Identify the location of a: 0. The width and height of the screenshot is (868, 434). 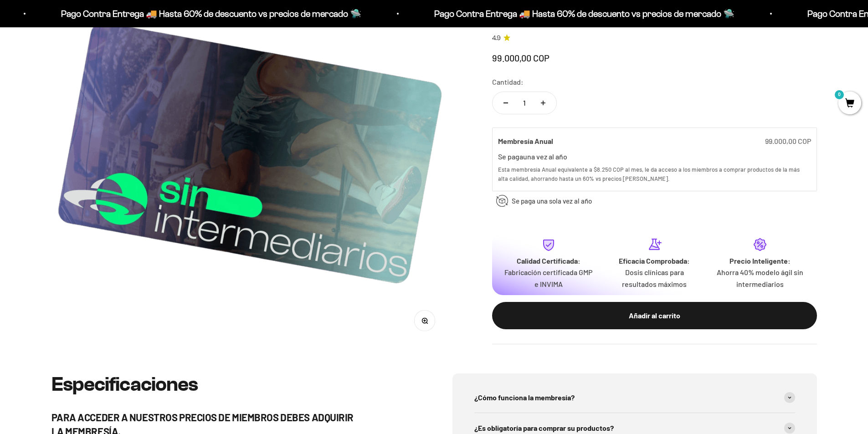
(850, 104).